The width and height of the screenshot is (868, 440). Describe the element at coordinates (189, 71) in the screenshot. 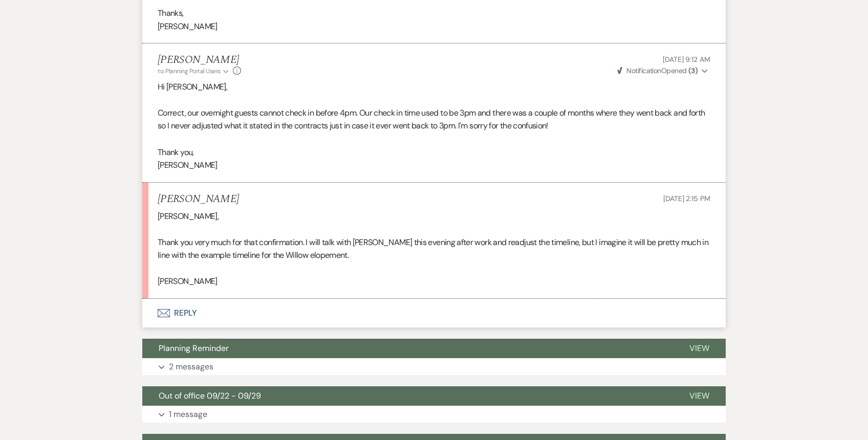

I see `span: to: Planning Portal Users` at that location.